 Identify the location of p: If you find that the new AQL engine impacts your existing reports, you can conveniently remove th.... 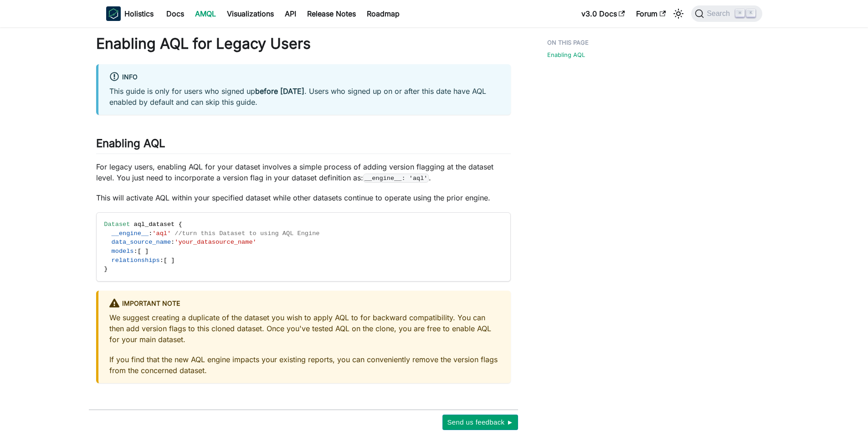
(304, 365).